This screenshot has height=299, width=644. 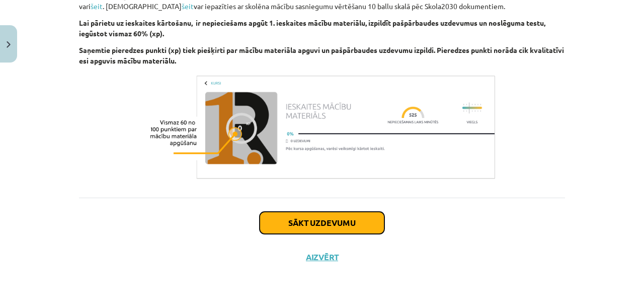 What do you see at coordinates (322, 223) in the screenshot?
I see `button: Sākt uzdevumu` at bounding box center [322, 223].